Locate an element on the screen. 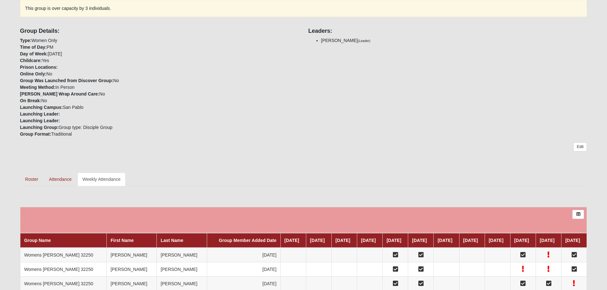 This screenshot has width=607, height=290. a: Group Member Added Date is located at coordinates (248, 241).